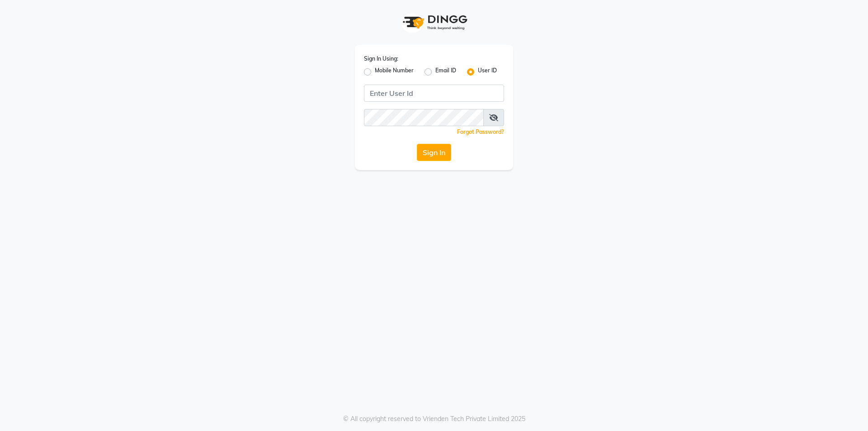  What do you see at coordinates (394, 72) in the screenshot?
I see `label: Mobile Number` at bounding box center [394, 72].